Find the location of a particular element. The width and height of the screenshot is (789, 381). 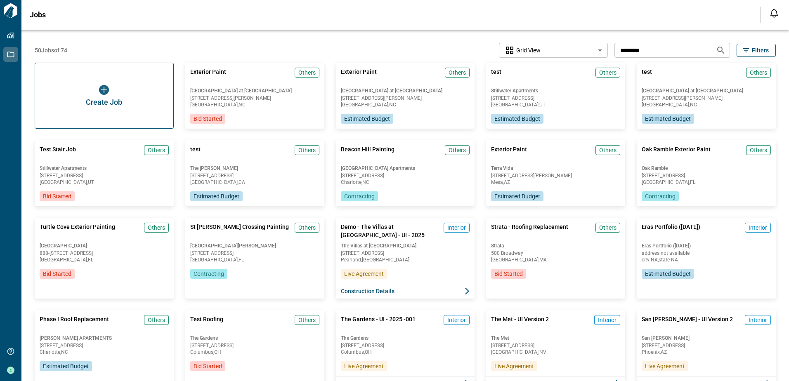

span: Grid View is located at coordinates (528, 50).